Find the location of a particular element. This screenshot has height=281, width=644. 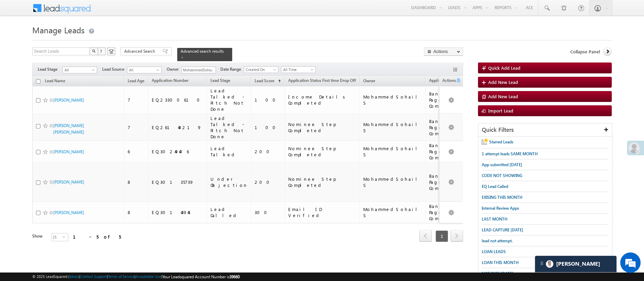

div: Email ID Verified is located at coordinates (322, 212).